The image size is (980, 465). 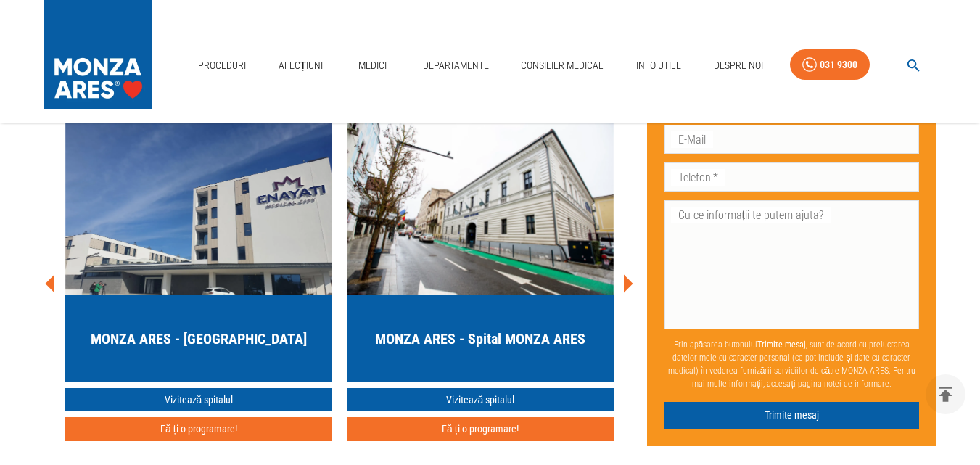 I want to click on a: Despre Noi, so click(x=739, y=66).